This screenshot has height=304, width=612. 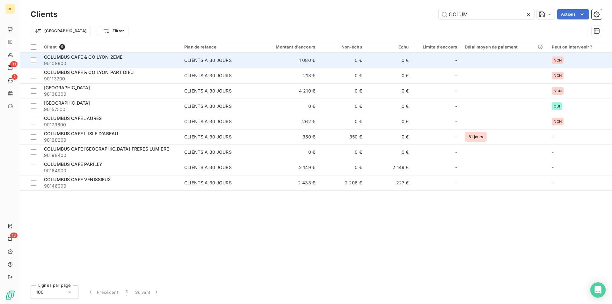 What do you see at coordinates (389, 183) in the screenshot?
I see `td: 227 €` at bounding box center [389, 183].